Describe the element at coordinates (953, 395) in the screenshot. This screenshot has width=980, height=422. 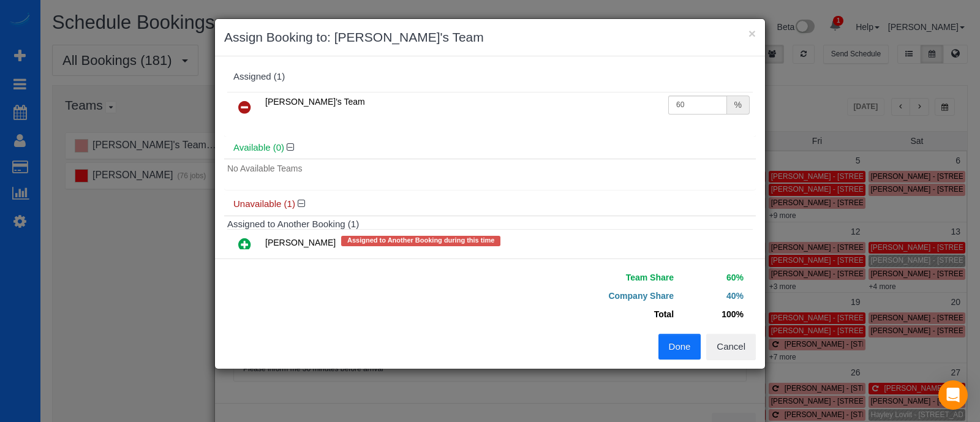
I see `div: Open Intercom Messenger` at that location.